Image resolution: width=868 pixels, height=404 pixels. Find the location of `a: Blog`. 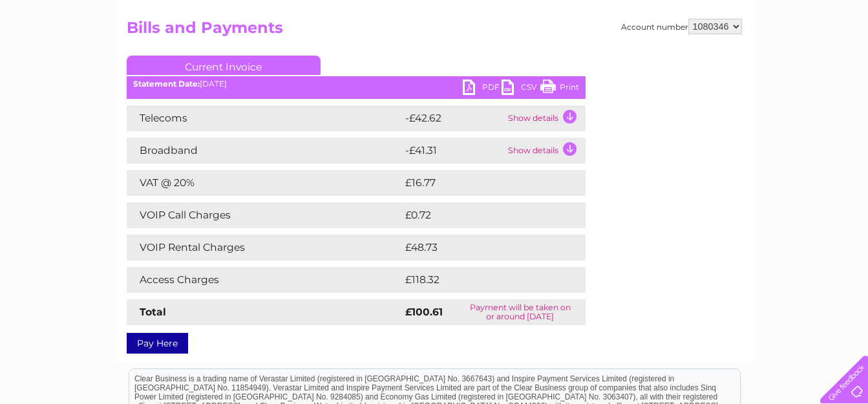

a: Blog is located at coordinates (765, 60).